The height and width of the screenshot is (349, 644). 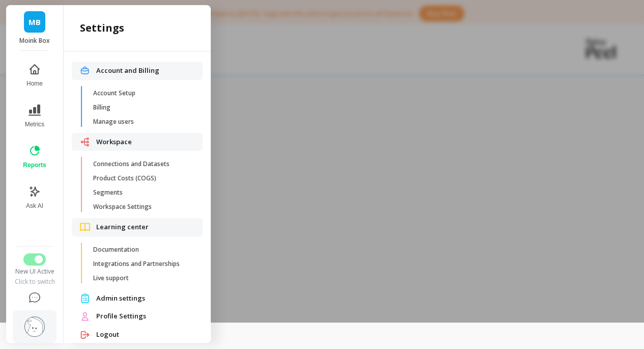 What do you see at coordinates (142, 122) in the screenshot?
I see `span: Manage users` at bounding box center [142, 122].